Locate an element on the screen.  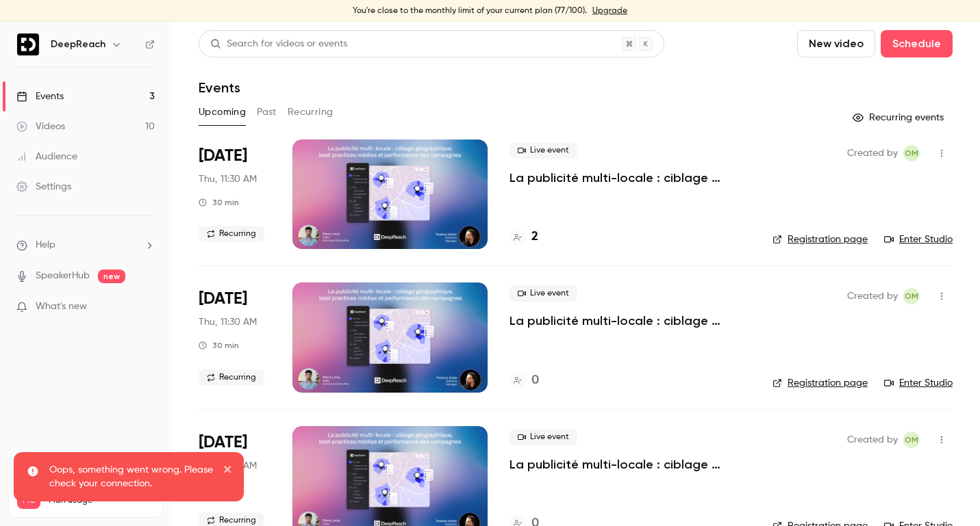
span: new is located at coordinates (112, 276).